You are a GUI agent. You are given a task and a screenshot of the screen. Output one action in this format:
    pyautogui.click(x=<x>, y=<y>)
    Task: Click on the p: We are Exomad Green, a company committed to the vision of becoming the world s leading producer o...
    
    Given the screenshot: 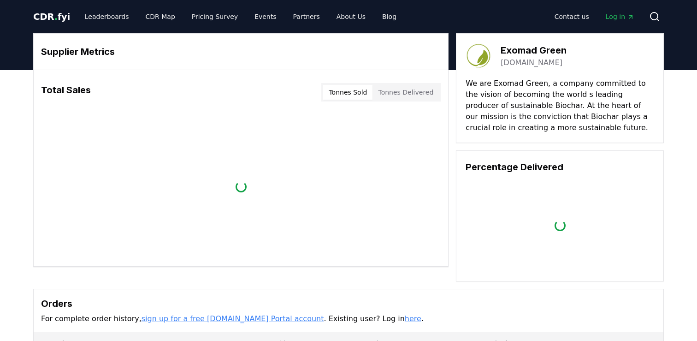 What is the action you would take?
    pyautogui.click(x=560, y=106)
    